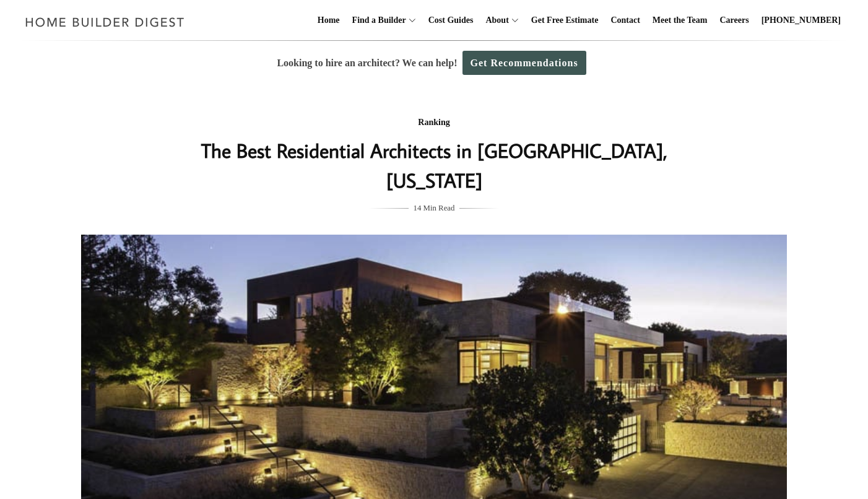 This screenshot has height=499, width=868. What do you see at coordinates (377, 21) in the screenshot?
I see `a: Find a Builder` at bounding box center [377, 21].